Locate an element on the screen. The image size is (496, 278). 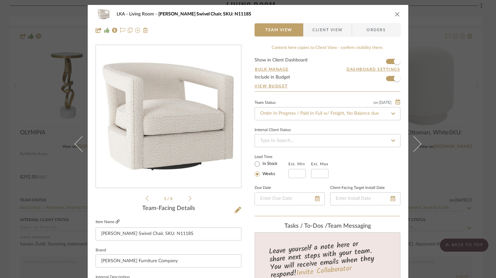
label: Brand is located at coordinates (101, 250).